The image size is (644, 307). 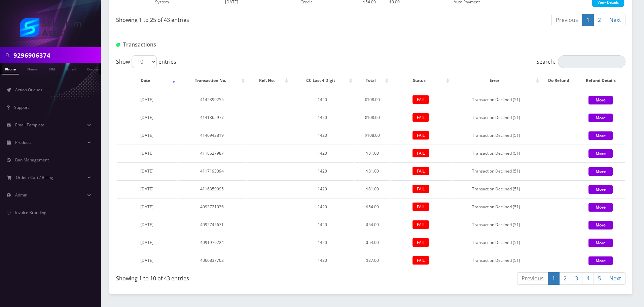 What do you see at coordinates (10, 69) in the screenshot?
I see `a: Phone` at bounding box center [10, 69].